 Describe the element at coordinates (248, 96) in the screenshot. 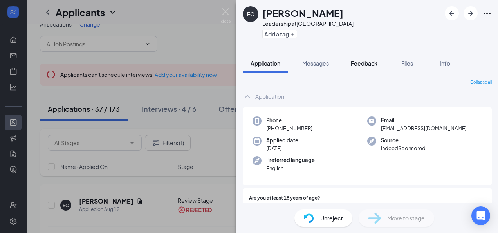

I see `svg: ChevronUp` at that location.